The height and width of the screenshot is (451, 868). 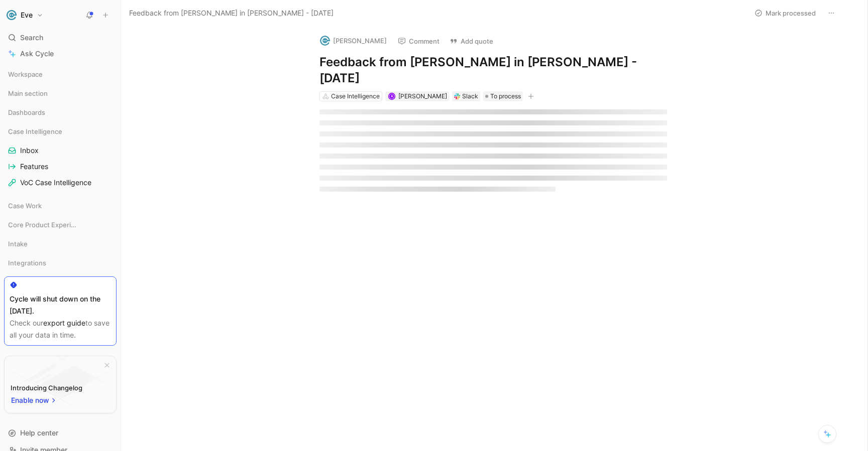 What do you see at coordinates (34, 401) in the screenshot?
I see `button: Enable now` at bounding box center [34, 401].